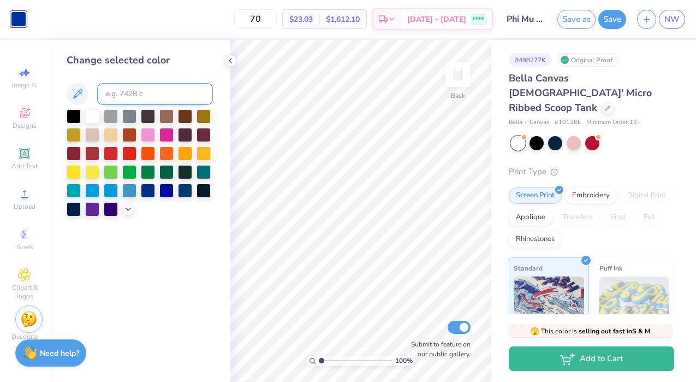 This screenshot has height=382, width=696. Describe the element at coordinates (478, 19) in the screenshot. I see `span: FREE` at that location.